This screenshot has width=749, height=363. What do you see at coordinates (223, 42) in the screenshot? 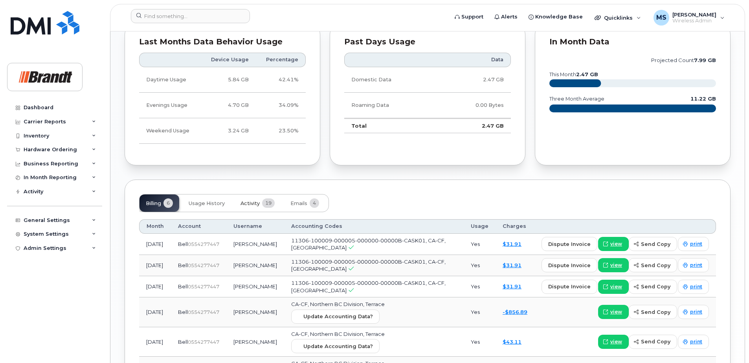
I see `div: Last Months Data Behavior Usage` at bounding box center [223, 42].